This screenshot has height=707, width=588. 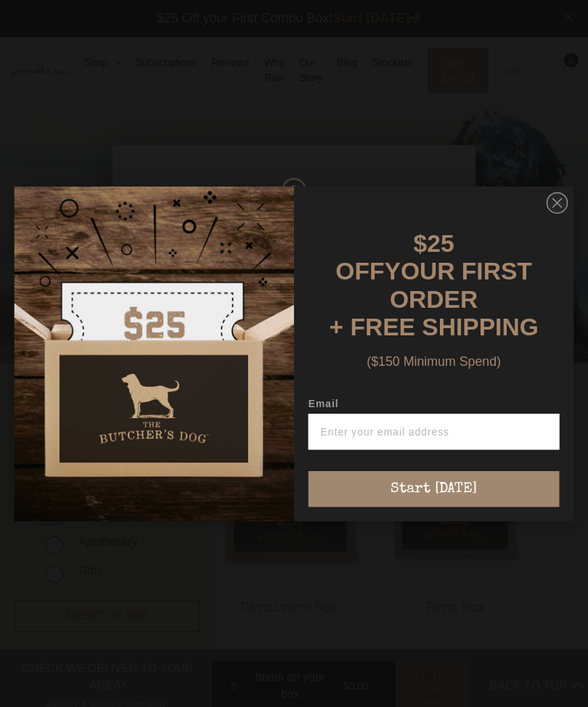 I want to click on span: YOUR FIRST ORDER + FREE SHIPPING, so click(x=434, y=299).